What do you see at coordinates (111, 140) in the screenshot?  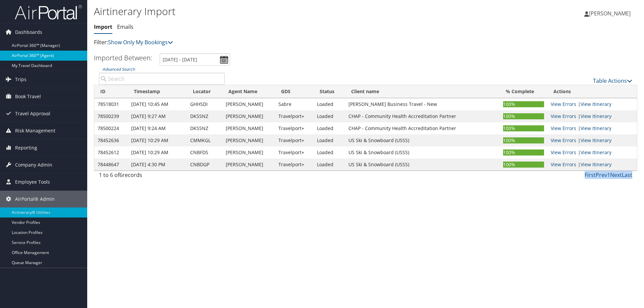 I see `td: 78452636` at bounding box center [111, 140].